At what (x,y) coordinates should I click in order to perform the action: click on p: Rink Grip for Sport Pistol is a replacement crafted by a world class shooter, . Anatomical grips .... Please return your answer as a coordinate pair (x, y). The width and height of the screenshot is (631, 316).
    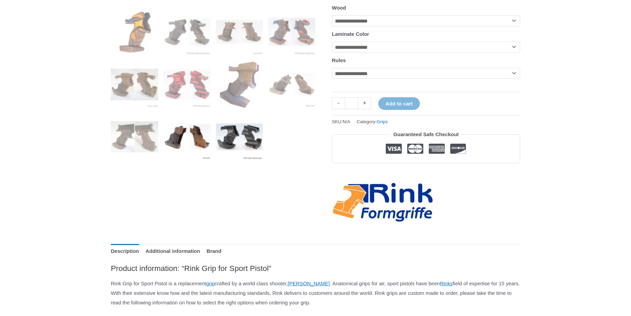
    Looking at the image, I should click on (315, 293).